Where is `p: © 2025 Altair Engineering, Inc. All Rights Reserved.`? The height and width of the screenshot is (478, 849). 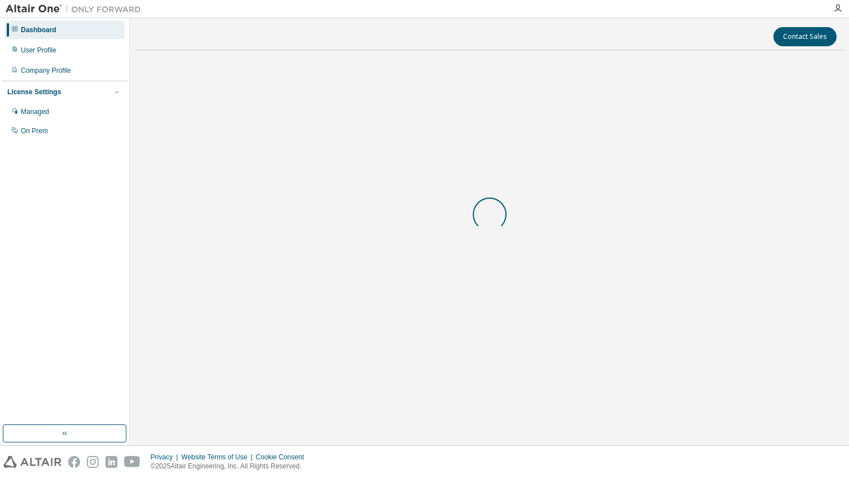 p: © 2025 Altair Engineering, Inc. All Rights Reserved. is located at coordinates (231, 466).